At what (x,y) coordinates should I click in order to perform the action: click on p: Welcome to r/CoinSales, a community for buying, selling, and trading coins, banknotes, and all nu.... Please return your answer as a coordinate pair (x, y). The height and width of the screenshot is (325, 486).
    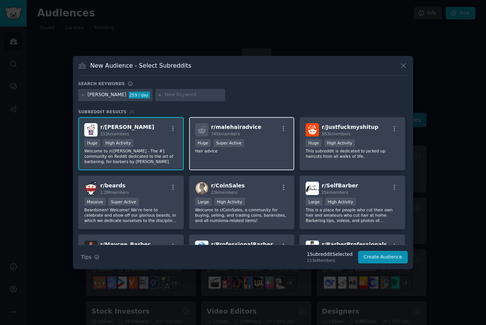
    Looking at the image, I should click on (242, 215).